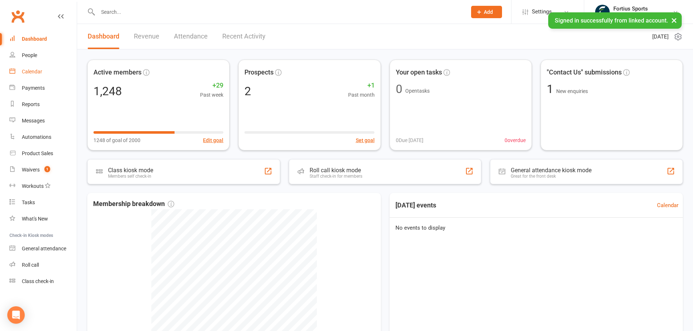 The height and width of the screenshot is (331, 693). I want to click on span: "Contact Us" submissions, so click(584, 72).